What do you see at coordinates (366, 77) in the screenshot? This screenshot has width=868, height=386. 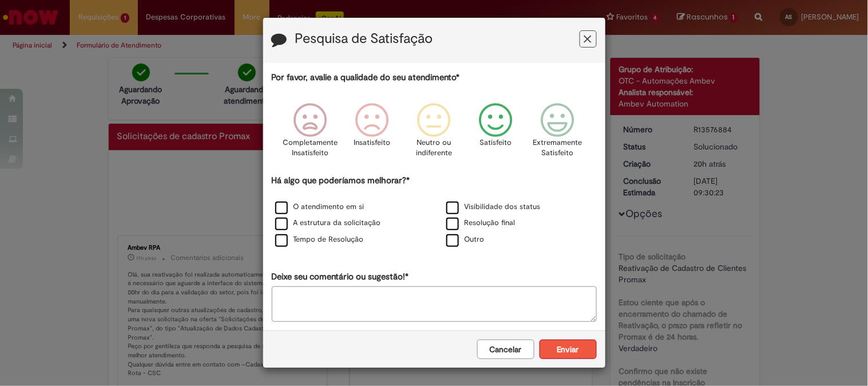 I see `label: Por favor, avalie a qualidade do seu atendimento*` at bounding box center [366, 77].